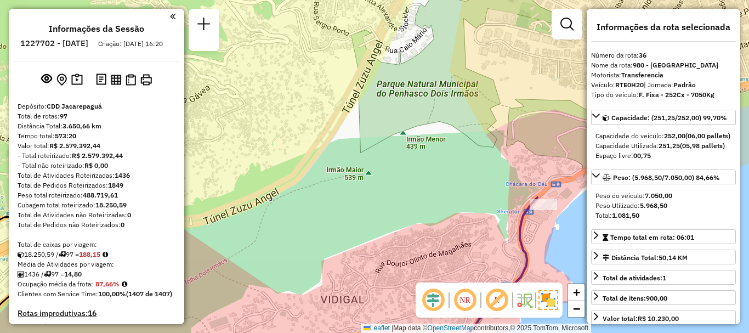 This screenshot has height=333, width=749. What do you see at coordinates (96, 165) in the screenshot?
I see `strong: R$ 0,00` at bounding box center [96, 165].